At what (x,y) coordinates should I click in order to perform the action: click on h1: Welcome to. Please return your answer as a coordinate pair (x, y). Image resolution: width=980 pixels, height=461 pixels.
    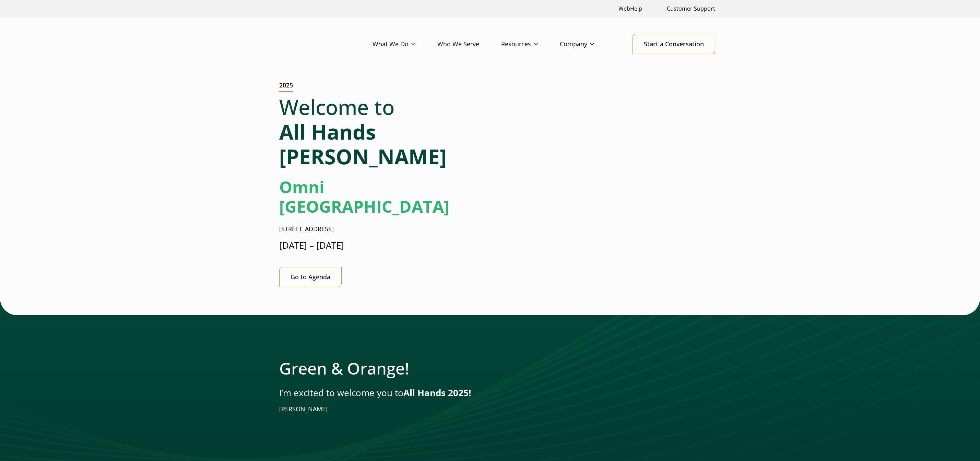
    Looking at the image, I should click on (382, 132).